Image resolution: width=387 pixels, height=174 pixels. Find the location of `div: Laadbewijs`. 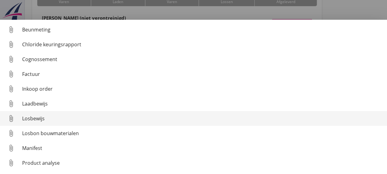

div: Laadbewijs is located at coordinates (202, 103).